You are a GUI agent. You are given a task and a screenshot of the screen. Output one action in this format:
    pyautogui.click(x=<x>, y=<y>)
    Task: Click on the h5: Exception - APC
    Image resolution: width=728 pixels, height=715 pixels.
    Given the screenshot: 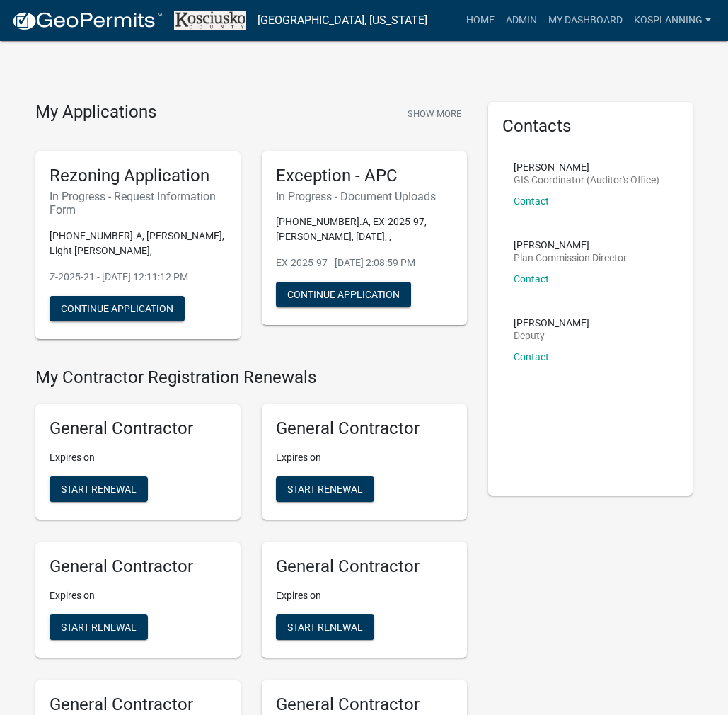 What is the action you would take?
    pyautogui.click(x=364, y=176)
    